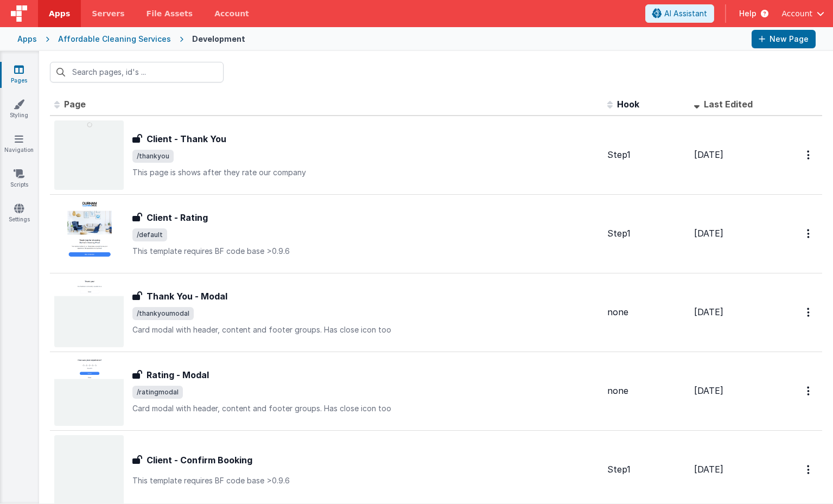 The height and width of the screenshot is (504, 833). What do you see at coordinates (75, 104) in the screenshot?
I see `span: Page` at bounding box center [75, 104].